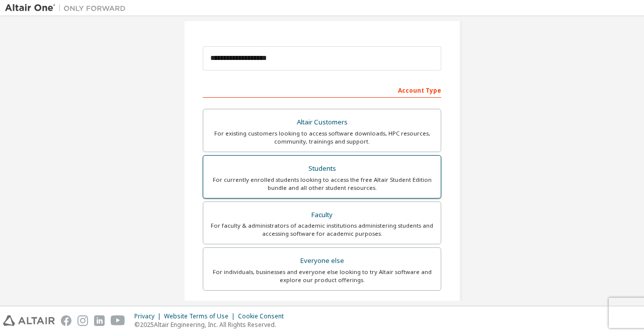 Image resolution: width=644 pixels, height=335 pixels. Describe the element at coordinates (322, 138) in the screenshot. I see `div: For existing customers looking to access software downloads, HPC resources, community, trainings ...` at that location.